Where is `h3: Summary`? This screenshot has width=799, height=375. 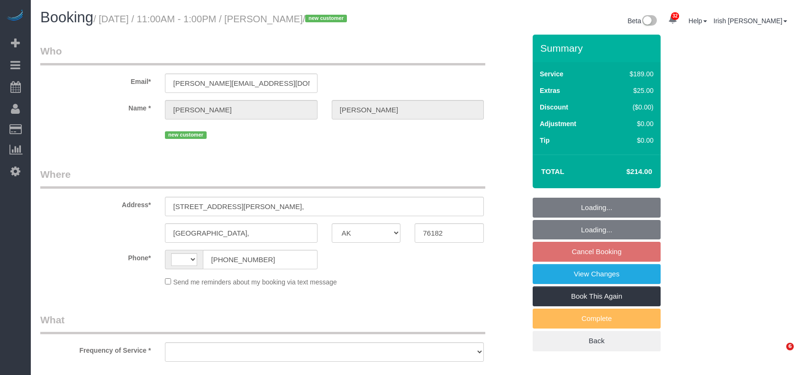 h3: Summary is located at coordinates (598, 48).